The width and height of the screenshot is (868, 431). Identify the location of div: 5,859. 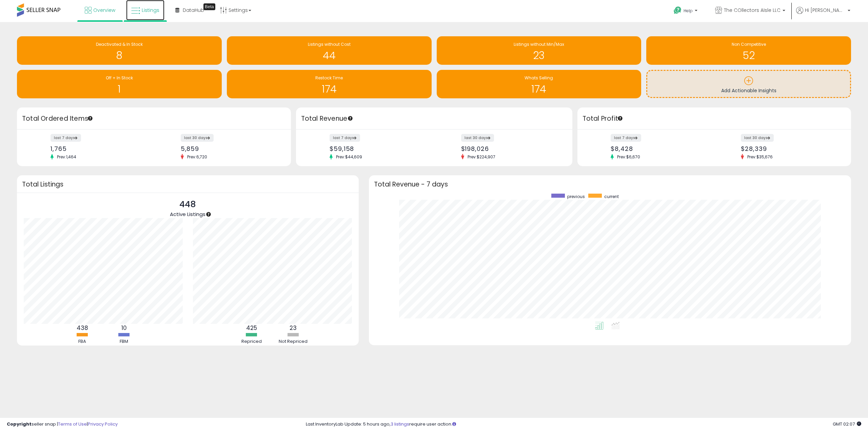
(230, 148).